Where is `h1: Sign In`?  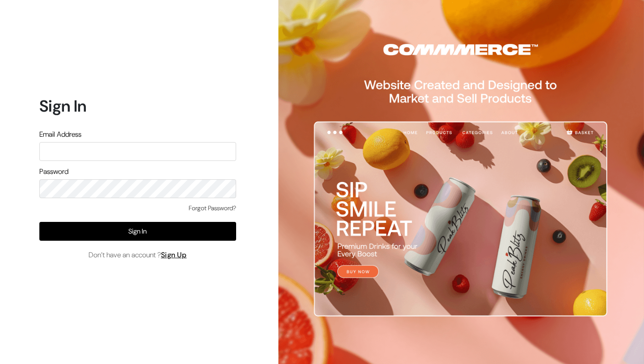
h1: Sign In is located at coordinates (138, 106).